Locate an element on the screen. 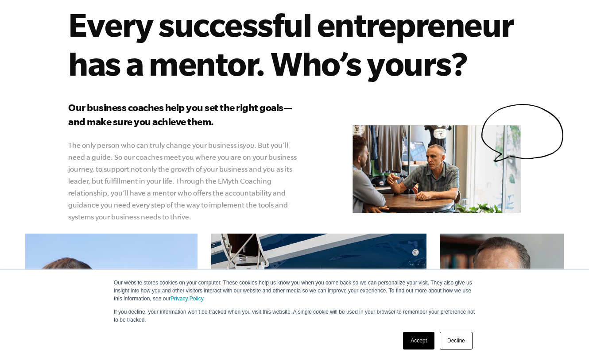  h1: Every successful entrepreneur has a mentor. Who’s yours? is located at coordinates (316, 44).